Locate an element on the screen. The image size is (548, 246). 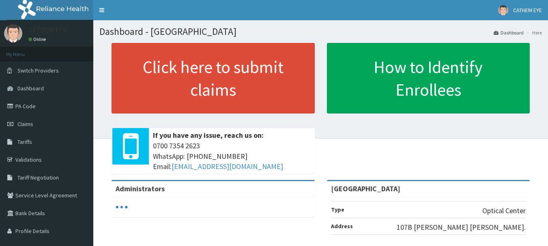
a: Online is located at coordinates (38, 39).